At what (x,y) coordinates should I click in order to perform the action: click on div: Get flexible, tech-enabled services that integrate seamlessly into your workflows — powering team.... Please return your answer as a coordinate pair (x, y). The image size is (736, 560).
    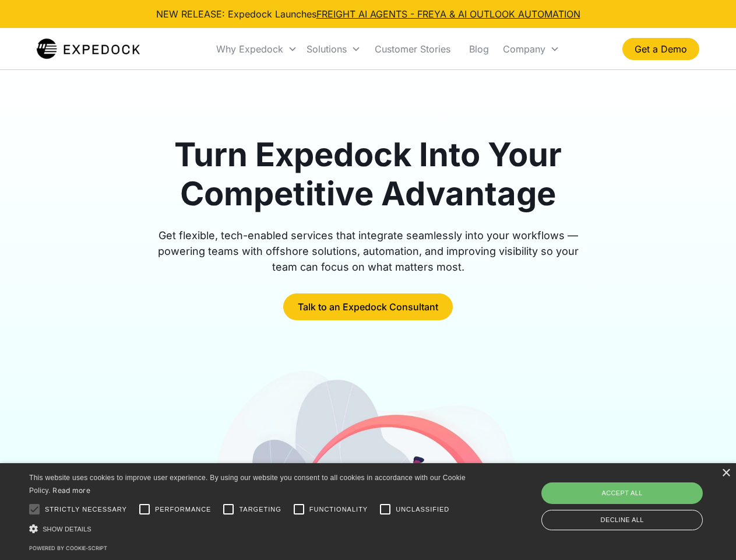
    Looking at the image, I should click on (368, 251).